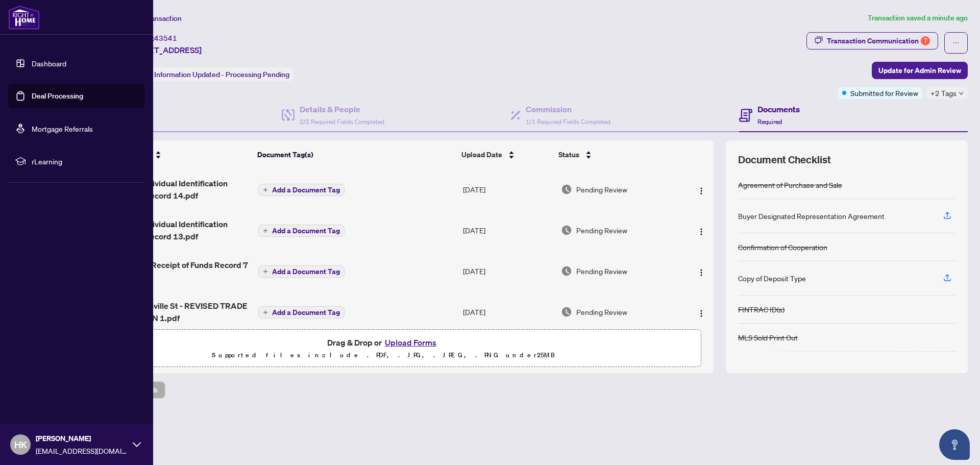 This screenshot has height=465, width=980. What do you see at coordinates (175, 190) in the screenshot?
I see `span: FINTRAC - Individual Identification Information Record 14.pdf` at bounding box center [175, 190].